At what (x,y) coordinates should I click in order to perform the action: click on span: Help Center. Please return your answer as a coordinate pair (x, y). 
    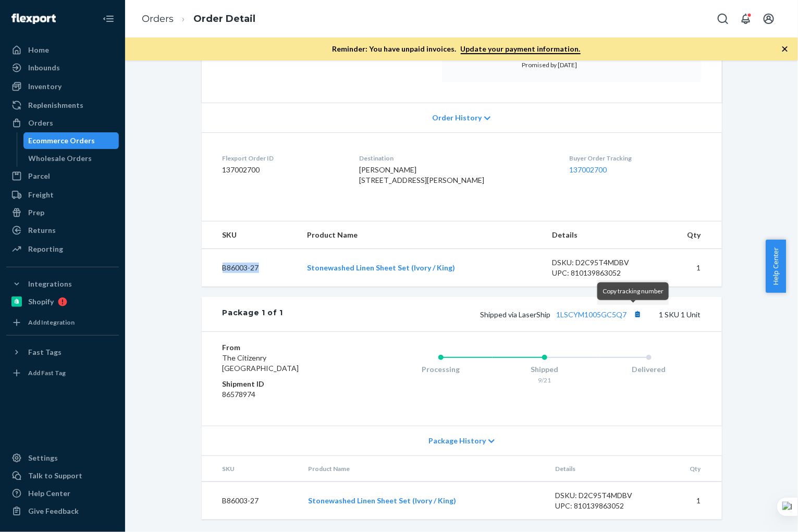
    Looking at the image, I should click on (776, 266).